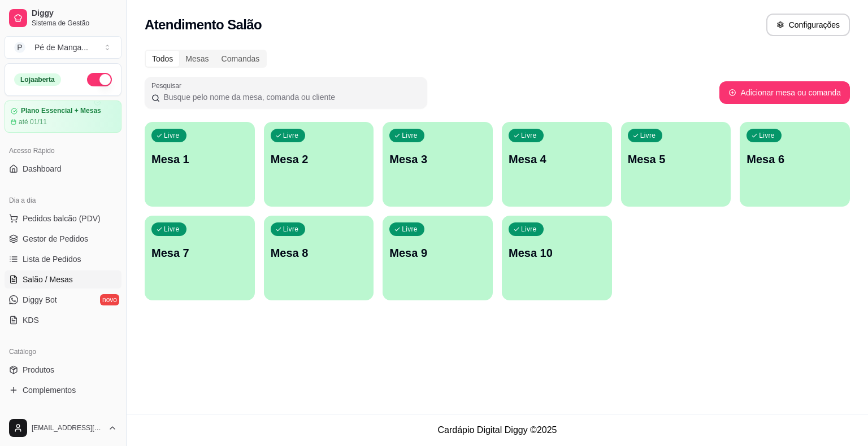 Image resolution: width=868 pixels, height=446 pixels. Describe the element at coordinates (795, 159) in the screenshot. I see `p: Mesa 6` at that location.